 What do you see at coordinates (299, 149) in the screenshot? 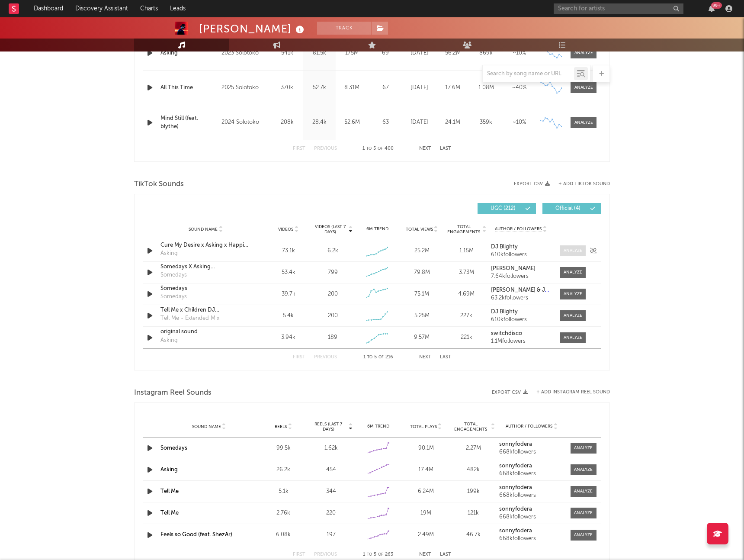
I see `button: First` at bounding box center [299, 149].